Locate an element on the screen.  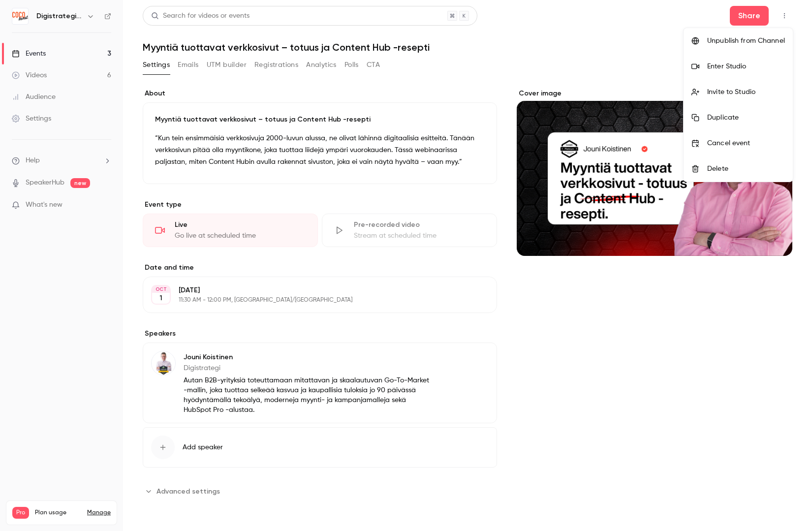
div: Invite to Studio is located at coordinates (746, 92).